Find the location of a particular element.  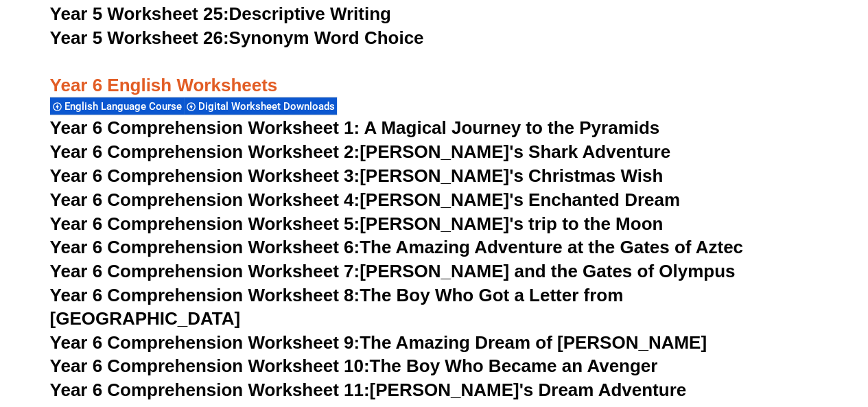

span: Year 6 Comprehension Worksheet 6: is located at coordinates (206, 247).